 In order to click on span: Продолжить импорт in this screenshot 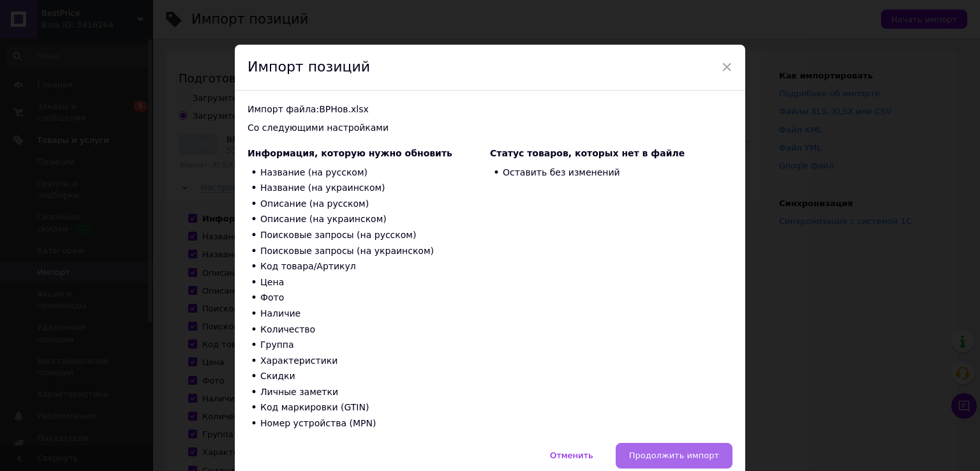, I will do `click(674, 455)`.